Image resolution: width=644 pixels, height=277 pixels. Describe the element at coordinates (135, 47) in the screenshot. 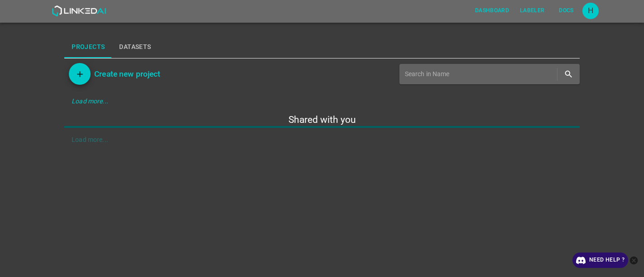

I see `button: Datasets` at that location.